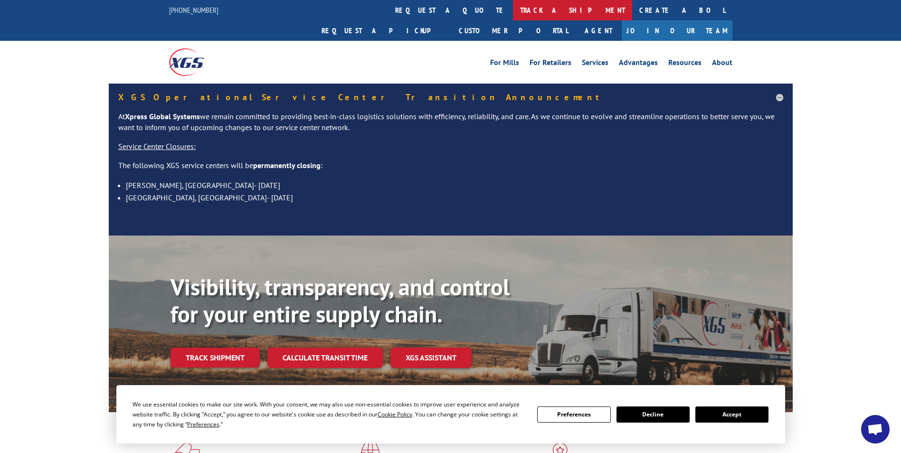  What do you see at coordinates (162, 116) in the screenshot?
I see `strong: Xpress Global Systems` at bounding box center [162, 116].